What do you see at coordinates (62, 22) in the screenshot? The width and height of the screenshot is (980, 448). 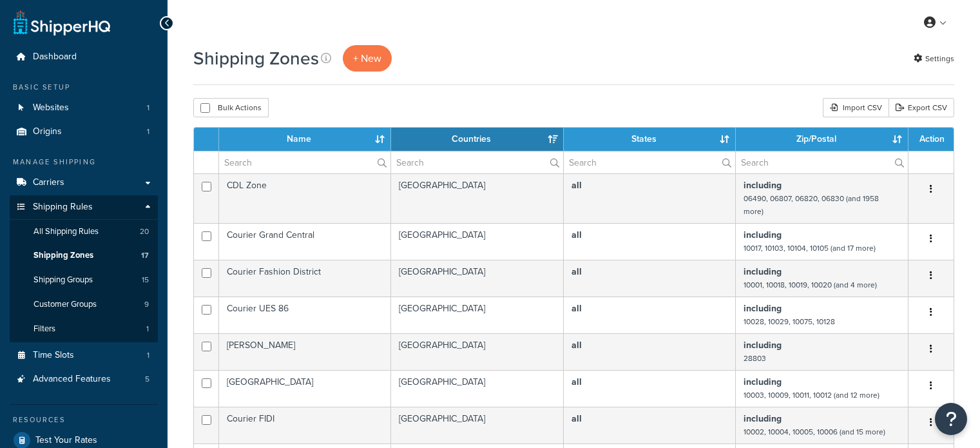 I see `a: ShipperHQ Home` at bounding box center [62, 22].